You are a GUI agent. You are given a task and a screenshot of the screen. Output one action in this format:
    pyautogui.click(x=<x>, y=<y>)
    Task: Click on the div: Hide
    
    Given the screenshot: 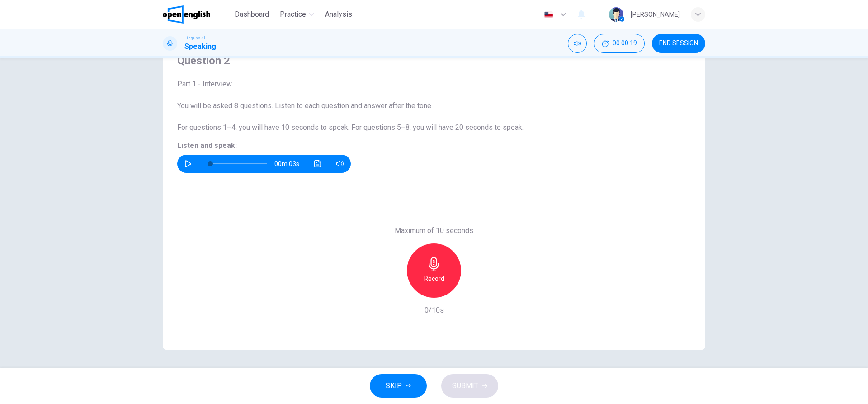 What is the action you would take?
    pyautogui.click(x=620, y=44)
    